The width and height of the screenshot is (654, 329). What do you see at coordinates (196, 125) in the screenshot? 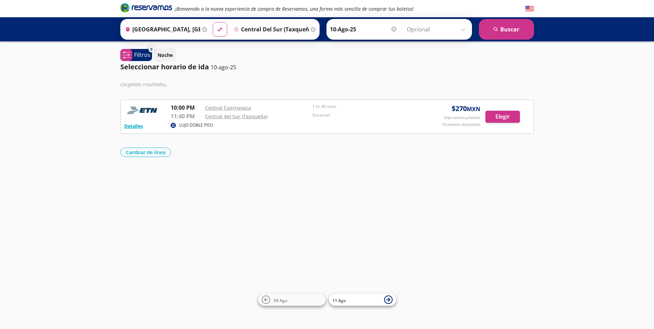
I see `p: LUJO DOBLE PISO` at bounding box center [196, 125].